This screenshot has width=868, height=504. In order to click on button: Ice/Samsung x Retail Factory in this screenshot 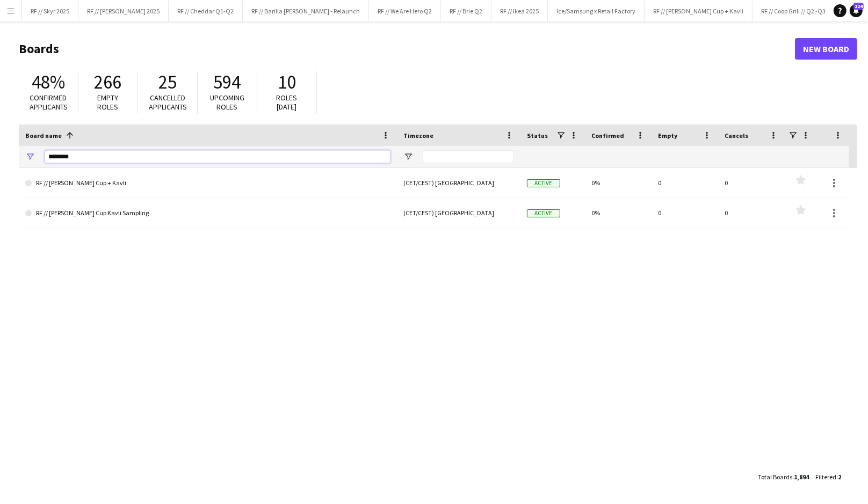, I will do `click(596, 11)`.